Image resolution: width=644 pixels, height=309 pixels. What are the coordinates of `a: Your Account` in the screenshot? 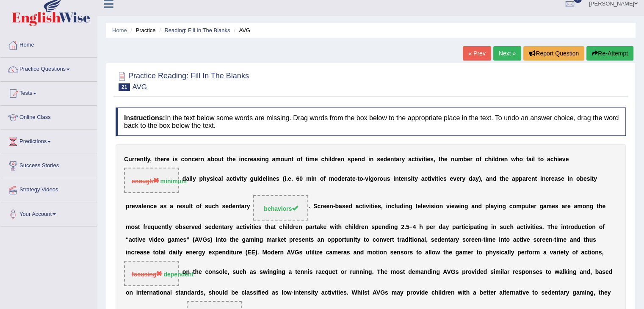 It's located at (49, 213).